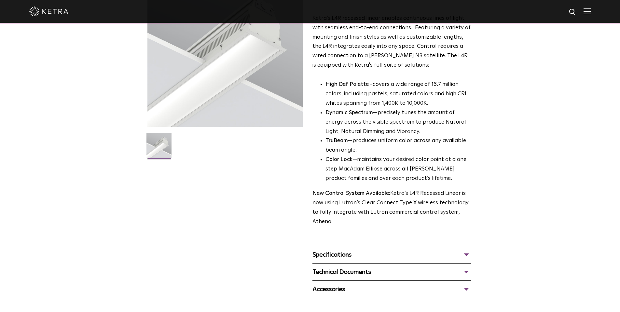  Describe the element at coordinates (587, 11) in the screenshot. I see `img: Hamburger%20Nav.svg` at that location.